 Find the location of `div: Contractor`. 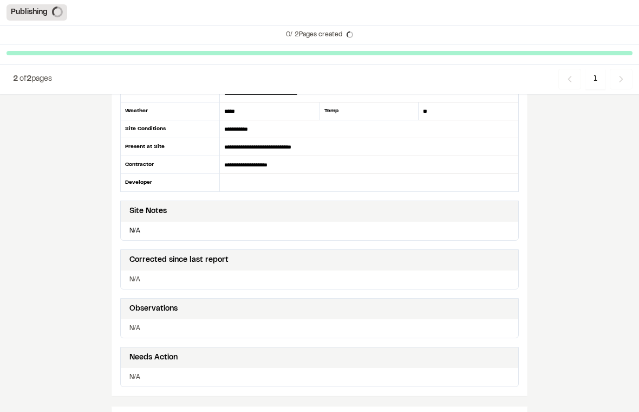

div: Contractor is located at coordinates (170, 165).